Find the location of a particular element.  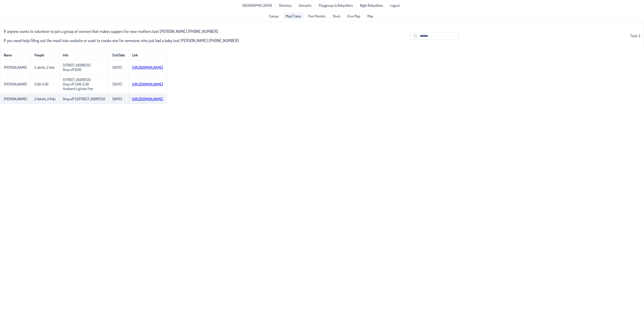

a: Map is located at coordinates (371, 16).